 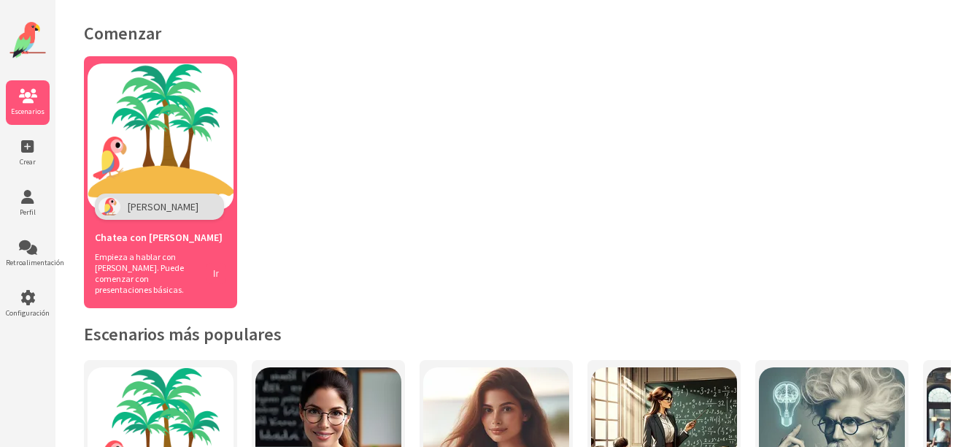 I want to click on span: Perfil, so click(x=27, y=212).